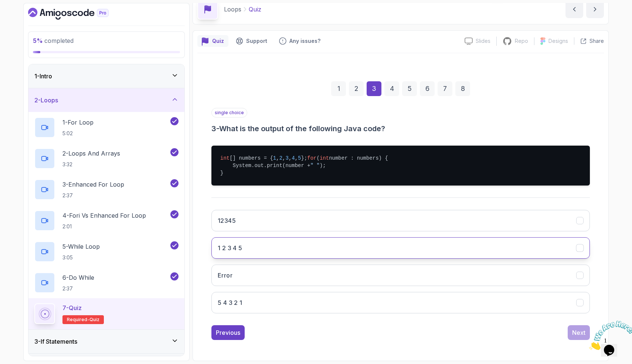 Image resolution: width=632 pixels, height=364 pixels. I want to click on button: 6-Do While2:37, so click(106, 283).